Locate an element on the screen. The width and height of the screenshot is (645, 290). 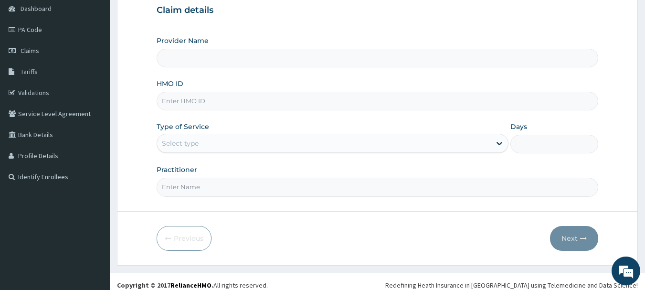
label: Provider Name is located at coordinates (183, 41).